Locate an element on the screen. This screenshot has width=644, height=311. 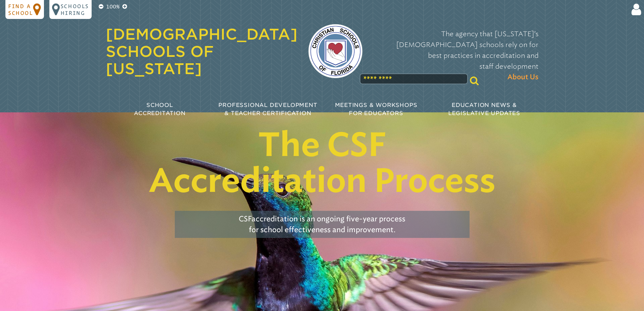
span: Meetings & Workshops for Educators is located at coordinates (377, 109).